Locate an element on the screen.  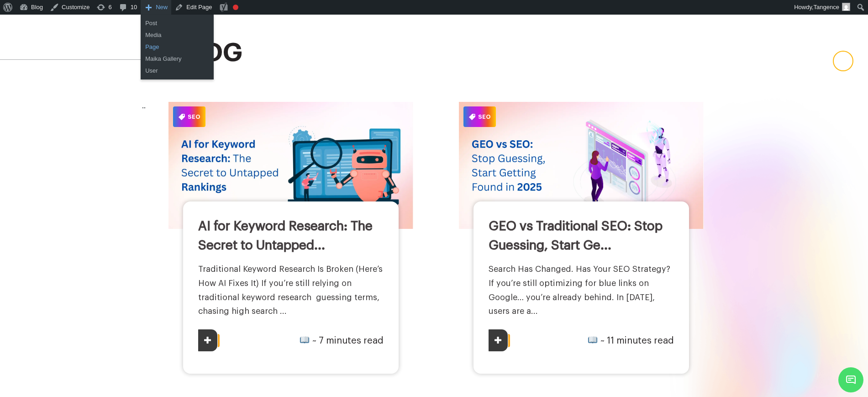
h2: blog is located at coordinates (446, 53).